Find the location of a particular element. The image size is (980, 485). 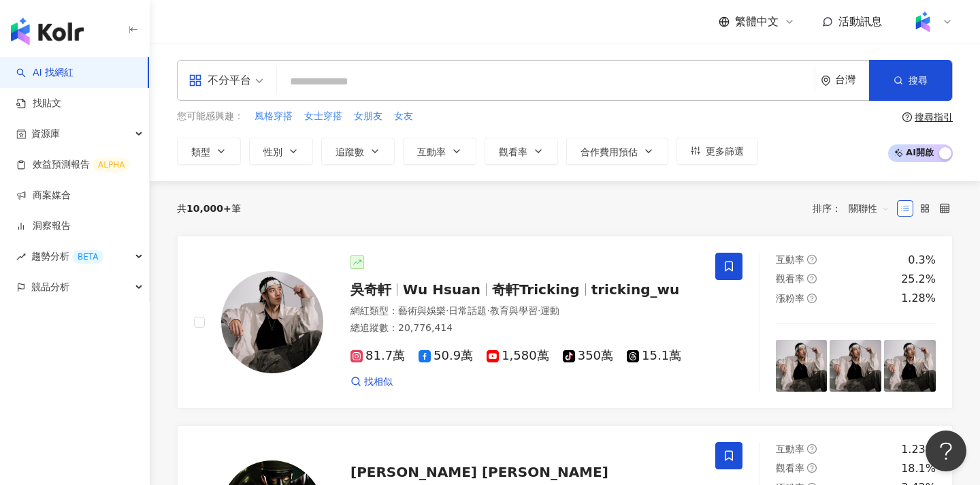

span: 性別 is located at coordinates (273, 152).